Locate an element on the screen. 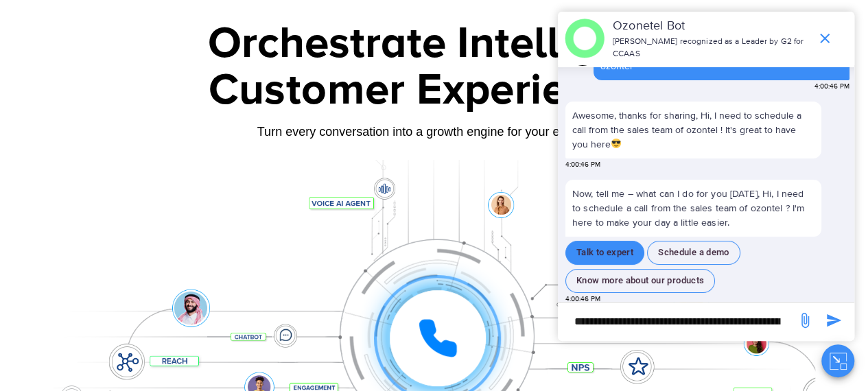 Image resolution: width=868 pixels, height=391 pixels. p: Awesome, thanks for sharing, Hi, I need to schedule a call from the sales team of ozontel ! It's ... is located at coordinates (693, 129).